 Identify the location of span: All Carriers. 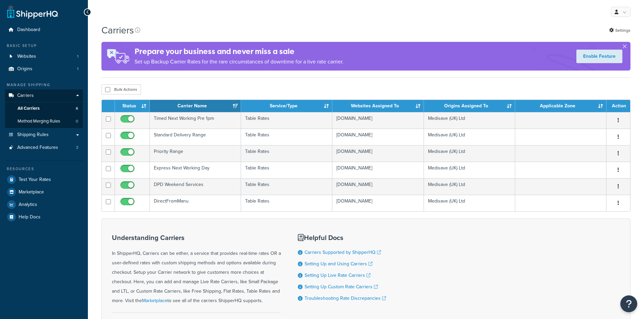
(28, 109).